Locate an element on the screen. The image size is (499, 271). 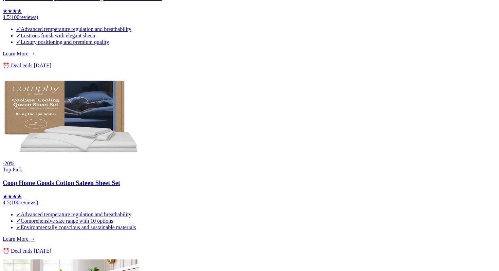
div: - 20 % is located at coordinates (250, 163).